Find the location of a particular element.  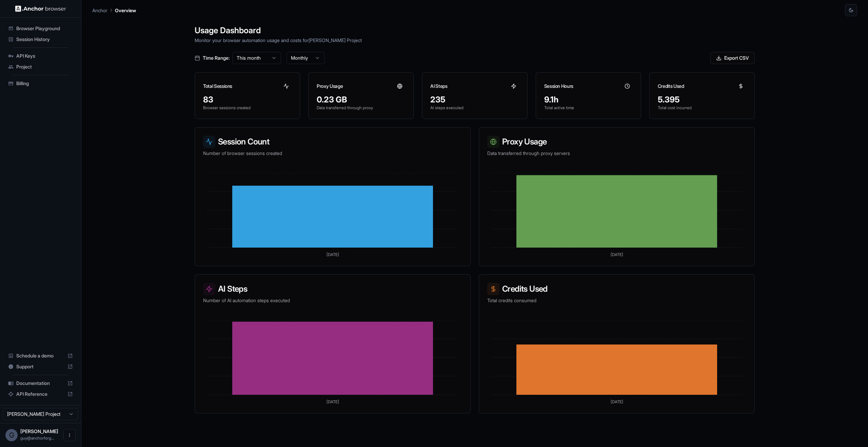

h1: Usage Dashboard is located at coordinates (475, 30).